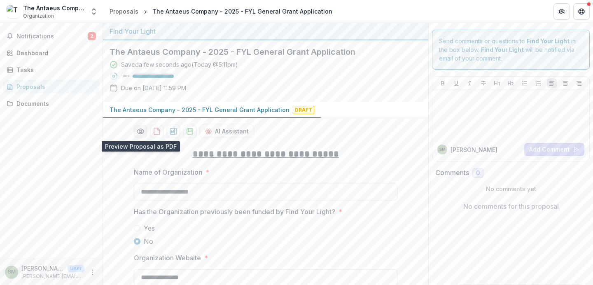 The width and height of the screenshot is (593, 285). Describe the element at coordinates (13, 12) in the screenshot. I see `img: The Antaeus Company` at that location.